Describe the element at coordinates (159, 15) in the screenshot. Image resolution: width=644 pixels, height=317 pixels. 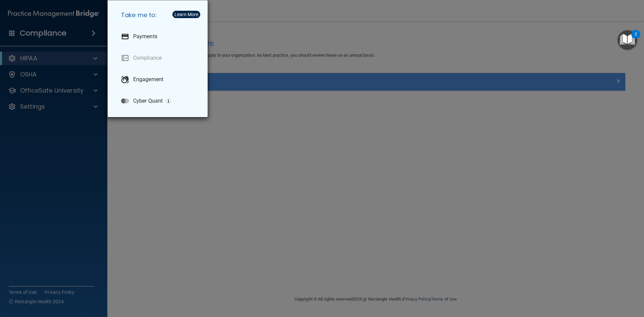
I see `h5: Take me to:` at that location.